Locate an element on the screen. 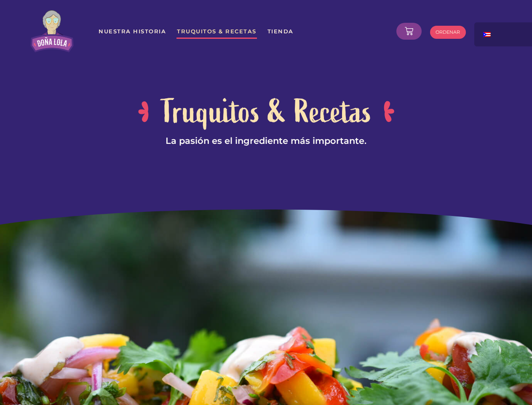 This screenshot has width=532, height=405. a: Nuestra Historia is located at coordinates (132, 31).